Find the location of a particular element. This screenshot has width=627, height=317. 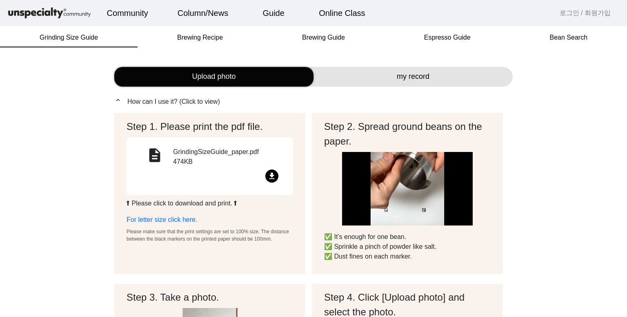

span: Bean Search is located at coordinates (569, 38).